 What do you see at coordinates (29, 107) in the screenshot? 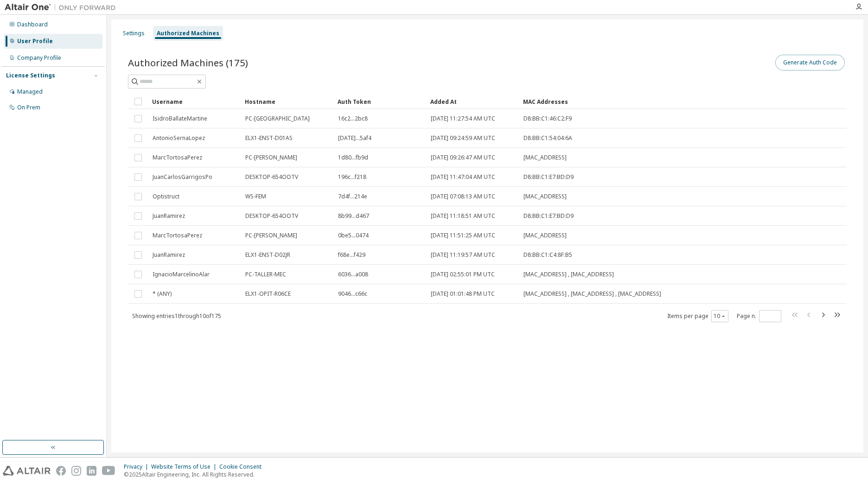
I see `div: On Prem` at bounding box center [29, 107].